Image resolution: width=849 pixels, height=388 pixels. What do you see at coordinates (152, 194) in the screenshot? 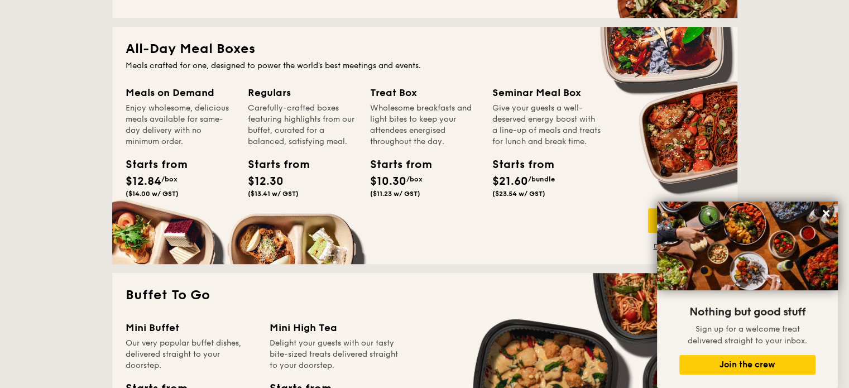
I see `span: ($14.00 w/ GST)` at bounding box center [152, 194].